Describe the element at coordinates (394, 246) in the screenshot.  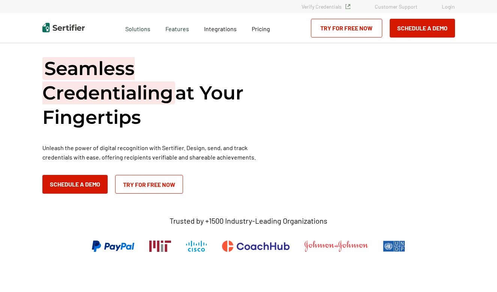
I see `img: UNDP` at that location.